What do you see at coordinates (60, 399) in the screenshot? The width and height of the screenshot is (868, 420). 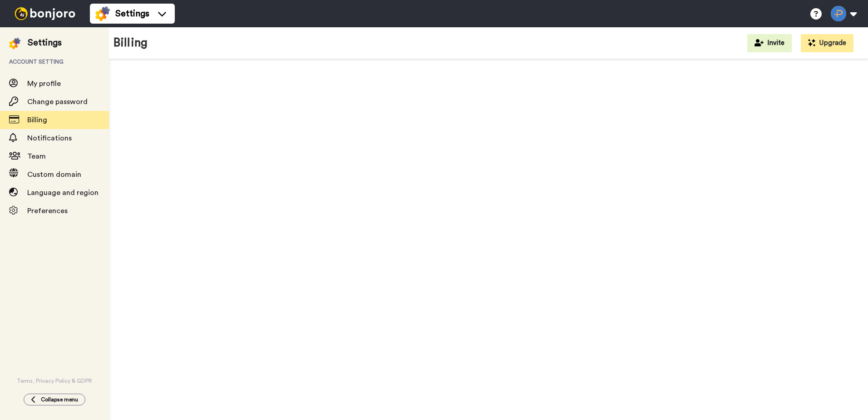 I see `span: Collapse menu` at bounding box center [60, 399].